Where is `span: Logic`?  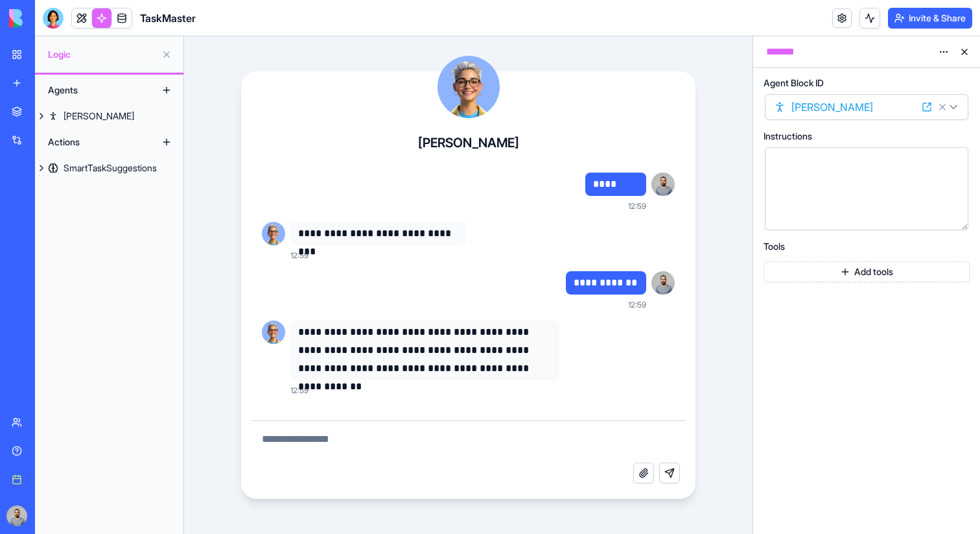 span: Logic is located at coordinates (102, 55).